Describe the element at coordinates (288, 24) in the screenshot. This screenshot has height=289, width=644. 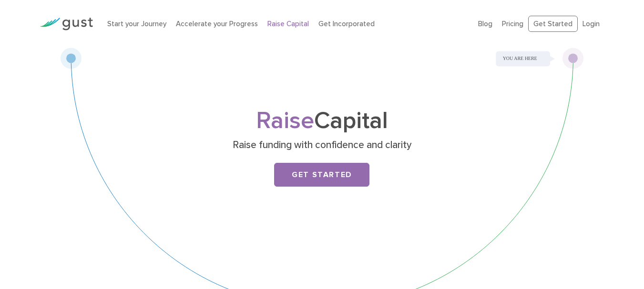
I see `a: Raise Capital` at that location.